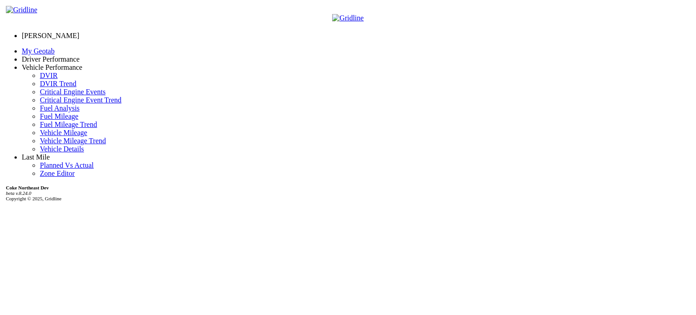  Describe the element at coordinates (68, 124) in the screenshot. I see `a: Fuel Mileage Trend` at that location.